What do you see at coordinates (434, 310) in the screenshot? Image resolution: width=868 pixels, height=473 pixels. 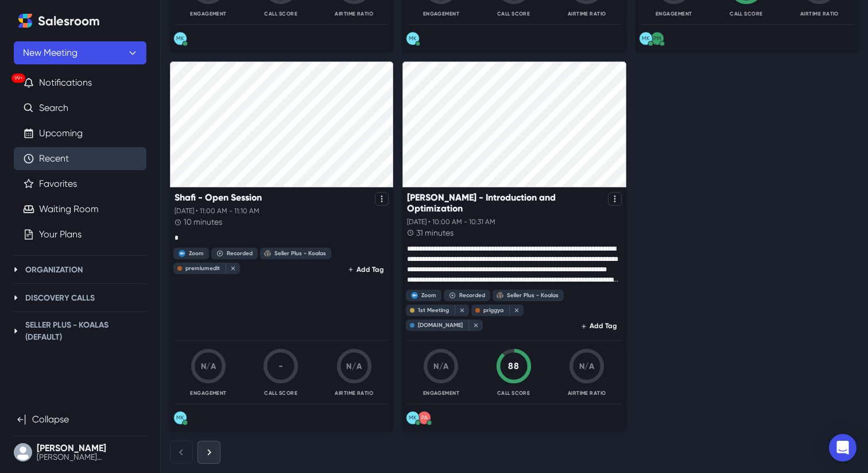 I see `div: 1st Meeting` at bounding box center [434, 310].